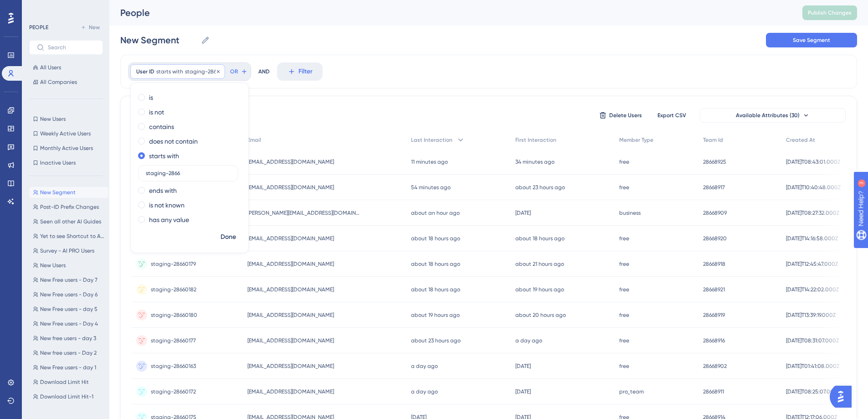 The image size is (868, 419). I want to click on span: 28668919, so click(714, 315).